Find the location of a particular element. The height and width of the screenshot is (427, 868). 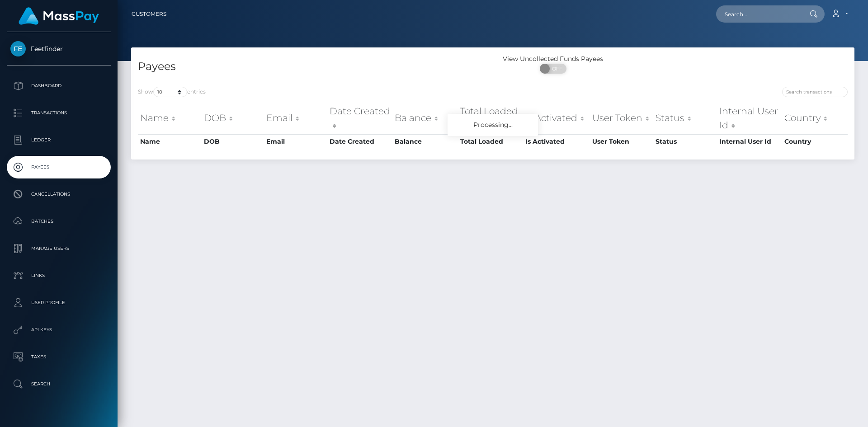

select: Showentries is located at coordinates (170, 92).